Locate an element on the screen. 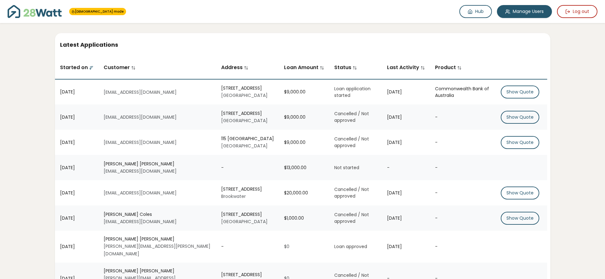 This screenshot has width=605, height=279. span: Status is located at coordinates (346, 67).